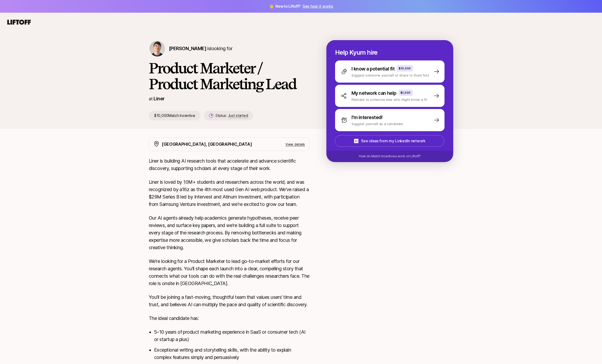 Image resolution: width=602 pixels, height=364 pixels. I want to click on p: I'm interested!, so click(367, 117).